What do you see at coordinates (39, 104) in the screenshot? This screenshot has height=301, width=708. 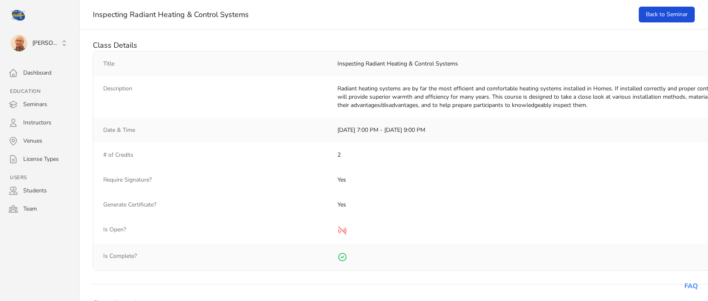 I see `a: Seminars` at bounding box center [39, 104].